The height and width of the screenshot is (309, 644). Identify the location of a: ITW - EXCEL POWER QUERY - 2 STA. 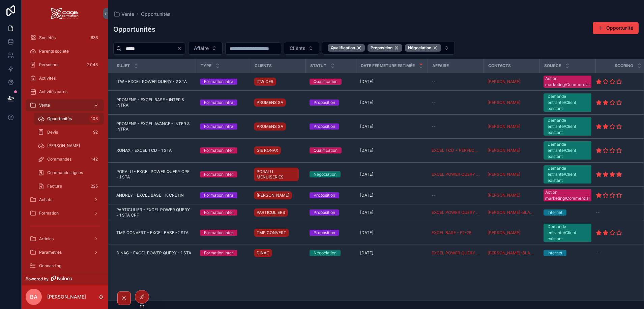
(154, 81).